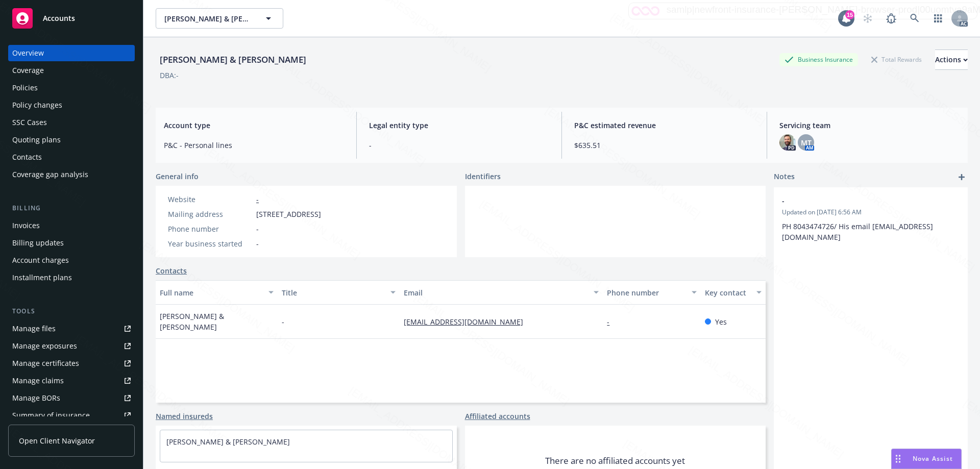 This screenshot has height=469, width=980. I want to click on span: Notes, so click(784, 177).